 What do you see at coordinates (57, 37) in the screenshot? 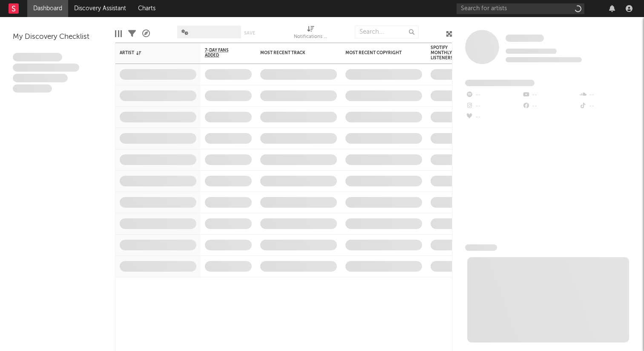
I see `div: My Discovery Checklist` at bounding box center [57, 37].